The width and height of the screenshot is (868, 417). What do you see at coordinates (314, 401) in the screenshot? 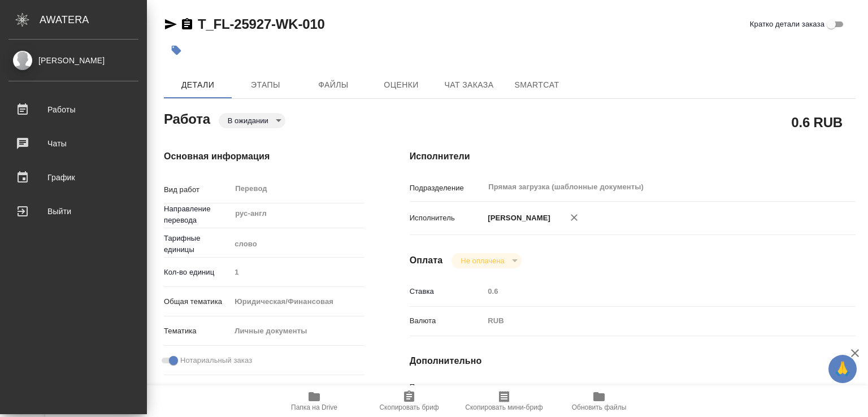
I see `button: Папка на Drive` at bounding box center [314, 401].